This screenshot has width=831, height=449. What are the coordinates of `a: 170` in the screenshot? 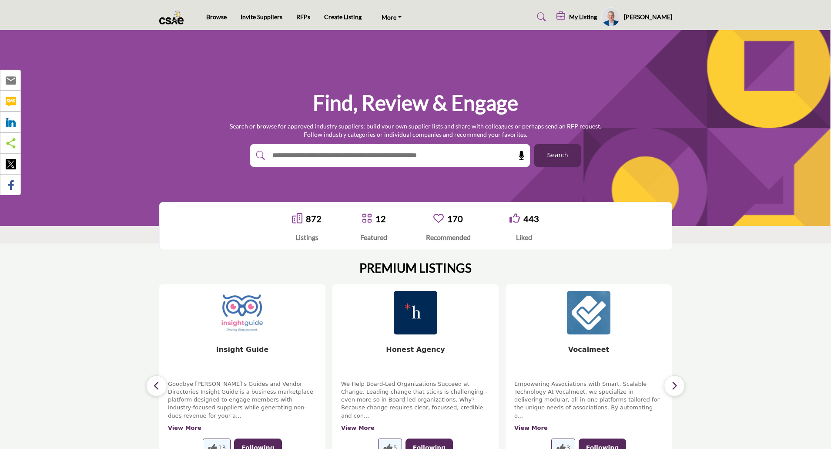 It's located at (455, 218).